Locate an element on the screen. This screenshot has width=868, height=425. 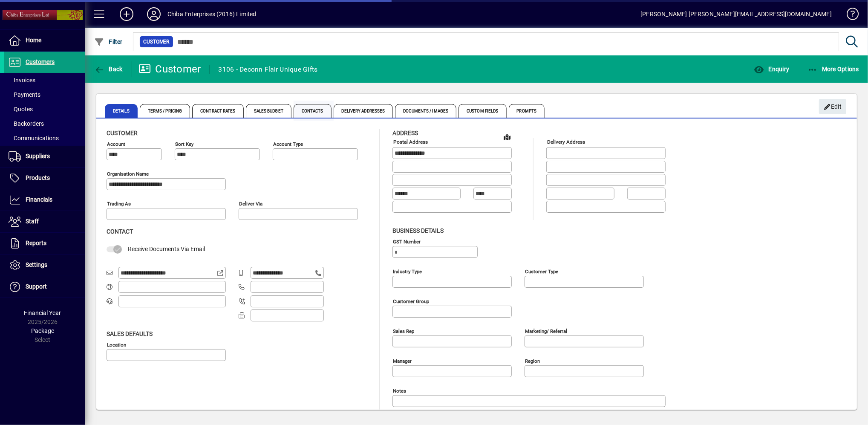
button: Filter is located at coordinates (108, 42).